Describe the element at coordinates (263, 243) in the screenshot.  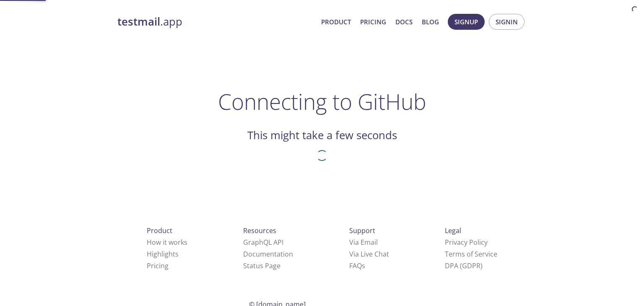
I see `a: GraphQL API` at that location.